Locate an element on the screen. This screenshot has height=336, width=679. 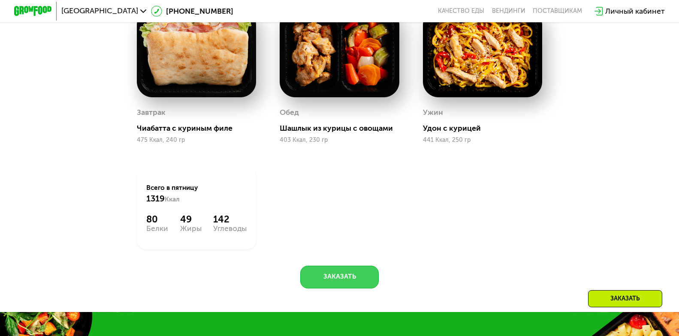
div: 441 Ккал, 250 гр is located at coordinates (483, 140).